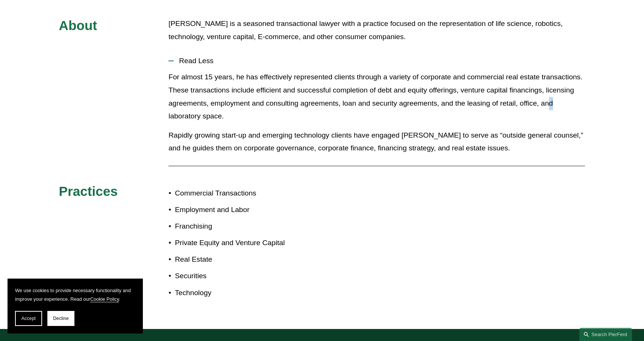 The width and height of the screenshot is (644, 341). Describe the element at coordinates (248, 259) in the screenshot. I see `p: Real Estate` at that location.